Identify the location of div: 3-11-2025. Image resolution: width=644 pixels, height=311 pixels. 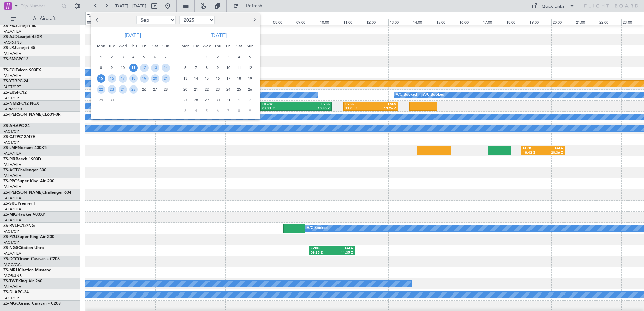
(185, 111).